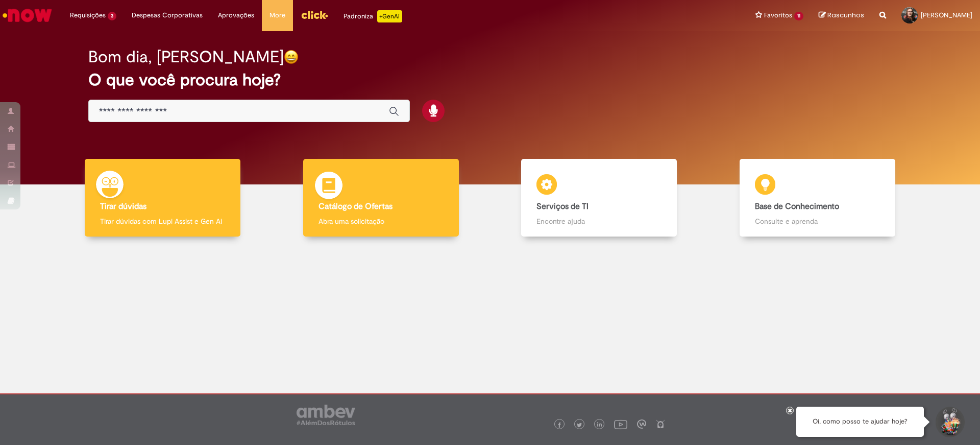  Describe the element at coordinates (599, 198) in the screenshot. I see `a: Serviços de TI Encontre ajuda` at that location.